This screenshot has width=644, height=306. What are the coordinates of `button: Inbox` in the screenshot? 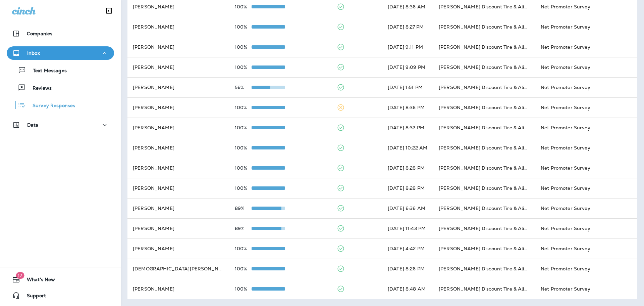 It's located at (60, 53).